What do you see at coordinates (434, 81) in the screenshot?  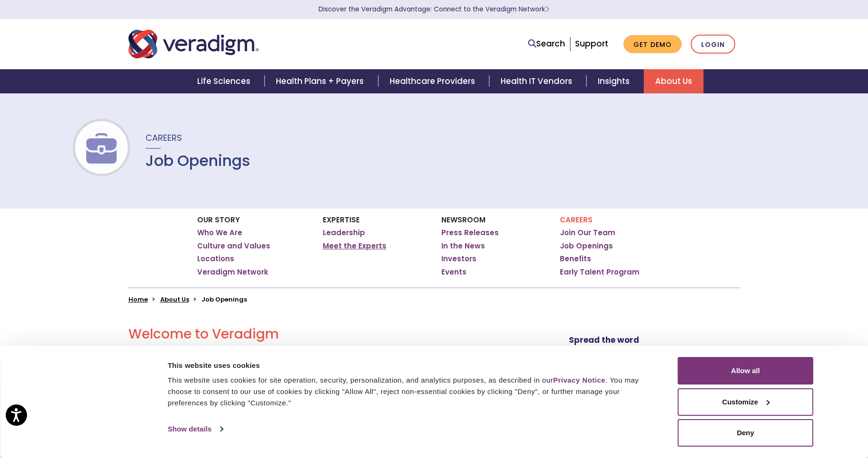 I see `a: Healthcare Providers` at bounding box center [434, 81].